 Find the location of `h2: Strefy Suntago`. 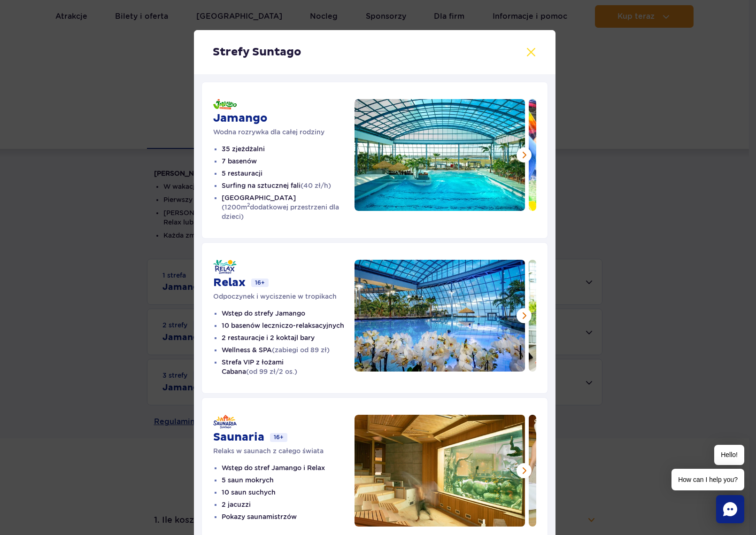

h2: Strefy Suntago is located at coordinates (375, 52).